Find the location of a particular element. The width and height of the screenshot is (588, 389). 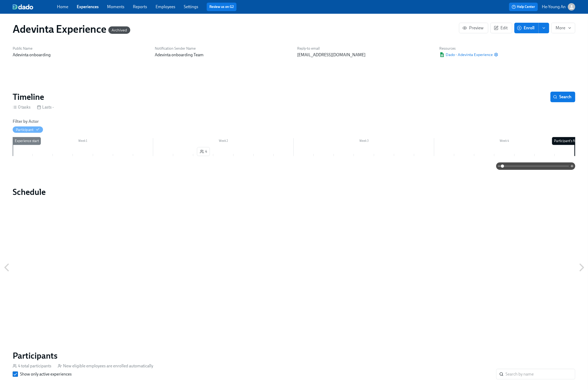

span: Help Center is located at coordinates (524, 7).